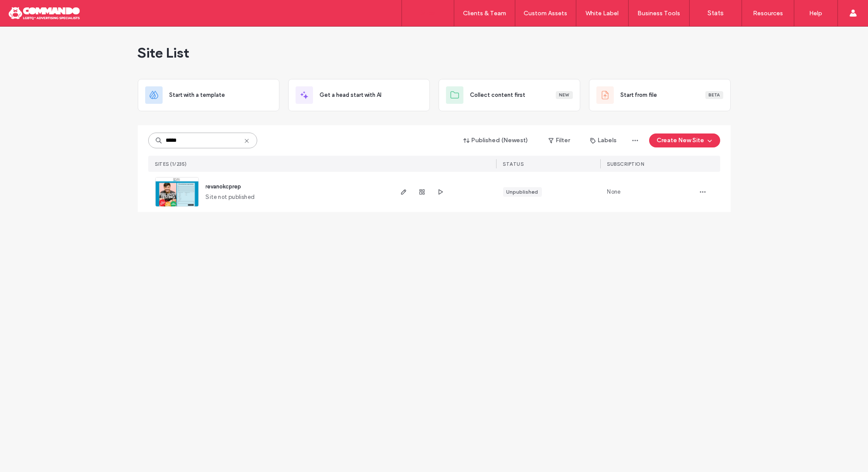 Image resolution: width=868 pixels, height=472 pixels. I want to click on button: Filter, so click(559, 141).